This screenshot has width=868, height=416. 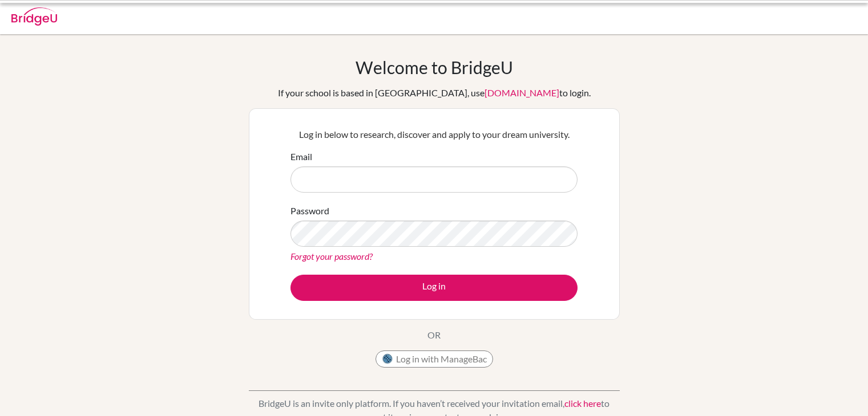 What do you see at coordinates (332, 256) in the screenshot?
I see `a: Forgot your password?` at bounding box center [332, 256].